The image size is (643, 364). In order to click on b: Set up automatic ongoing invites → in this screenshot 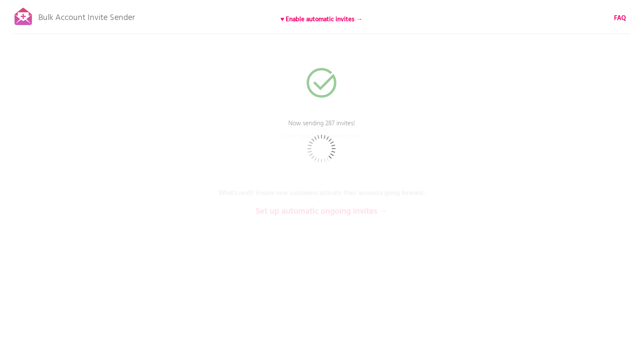, I will do `click(322, 211)`.